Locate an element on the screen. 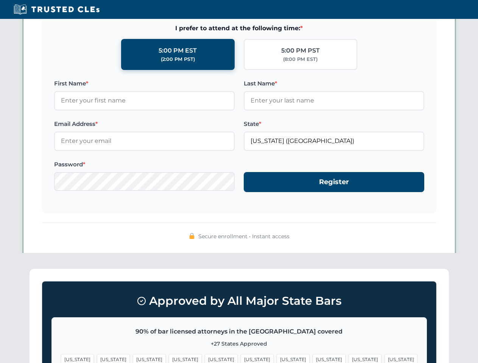 This screenshot has height=363, width=478. div: 5:00 PM EST is located at coordinates (177, 51).